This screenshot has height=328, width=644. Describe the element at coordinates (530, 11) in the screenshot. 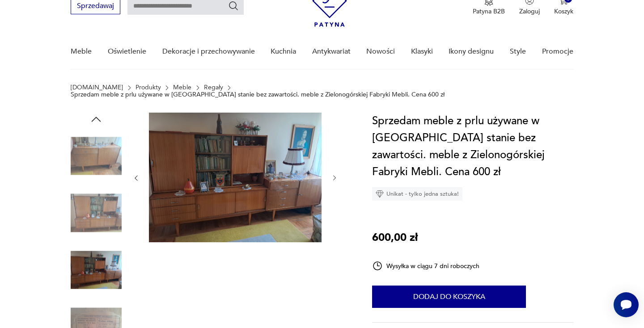

I see `p: Zaloguj` at that location.